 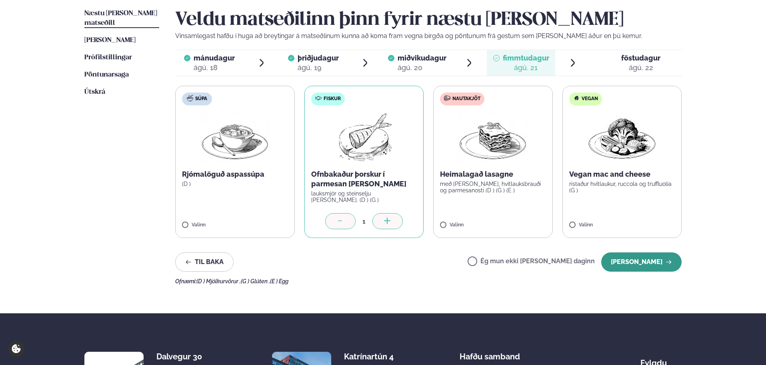 I want to click on div: ágú. 20, so click(x=422, y=68).